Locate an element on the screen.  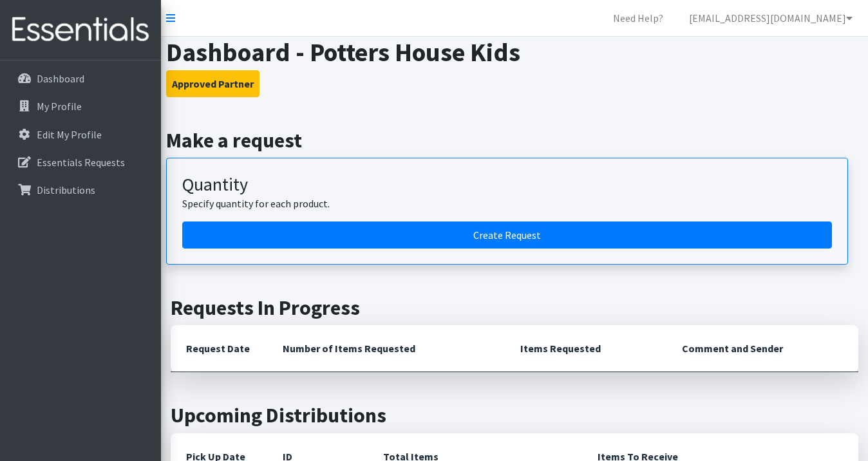
a: Need Help? is located at coordinates (638, 18).